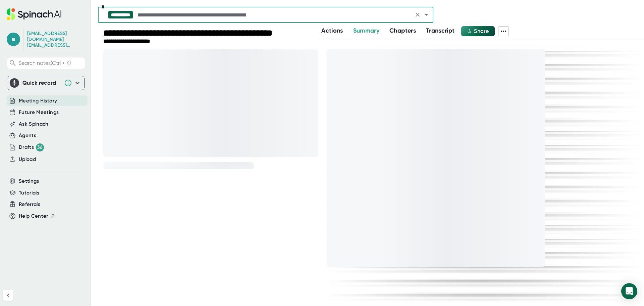  Describe the element at coordinates (34, 216) in the screenshot. I see `span: Help Center` at that location.